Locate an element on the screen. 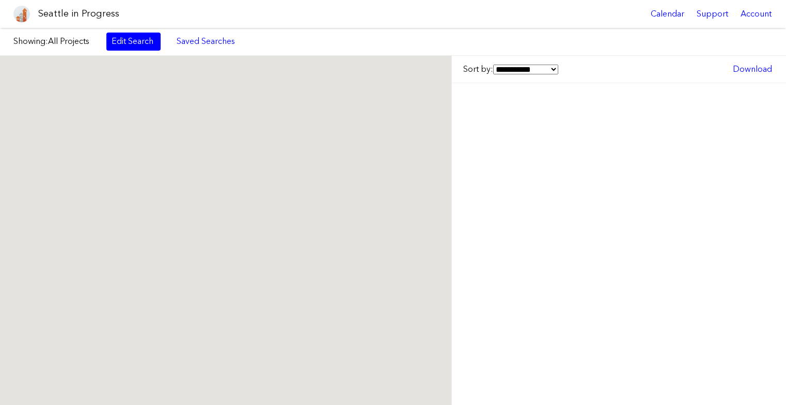 Image resolution: width=786 pixels, height=405 pixels. a: Edit Search is located at coordinates (133, 41).